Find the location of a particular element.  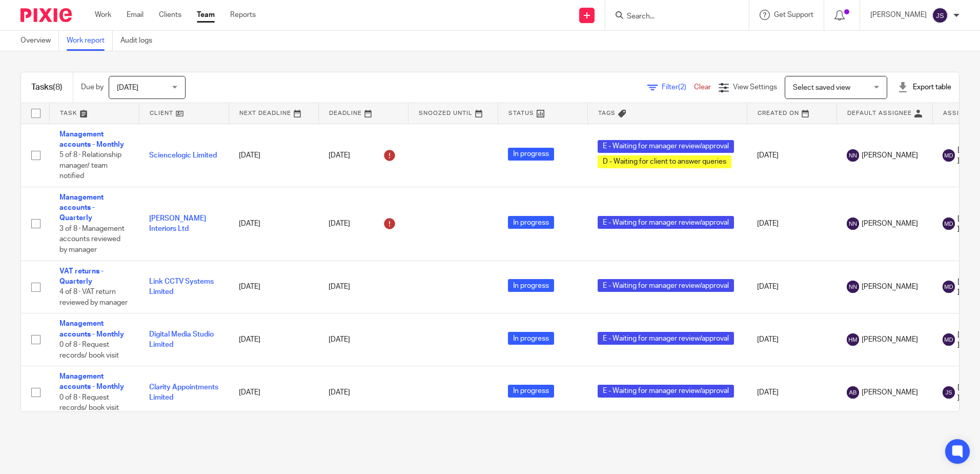

a: Management accounts - Quarterly is located at coordinates (82, 207).